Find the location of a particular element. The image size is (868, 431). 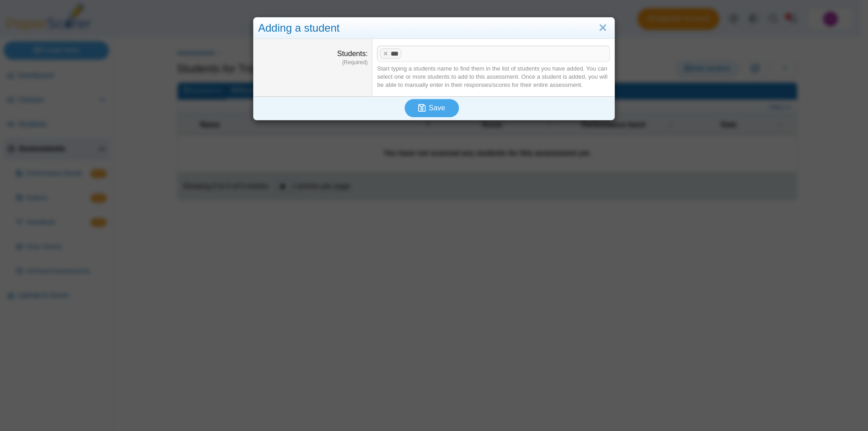

x: remove tag is located at coordinates (385, 53).